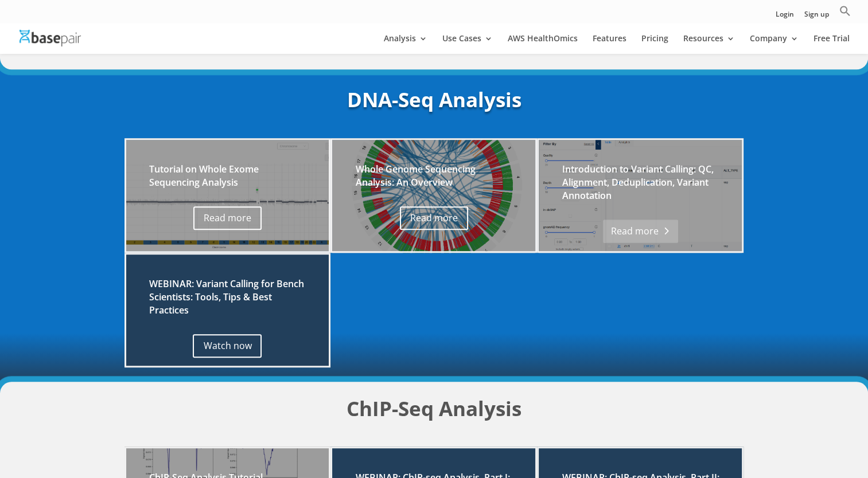 Image resolution: width=868 pixels, height=478 pixels. What do you see at coordinates (434, 408) in the screenshot?
I see `strong: ChIP-Seq Analysis` at bounding box center [434, 408].